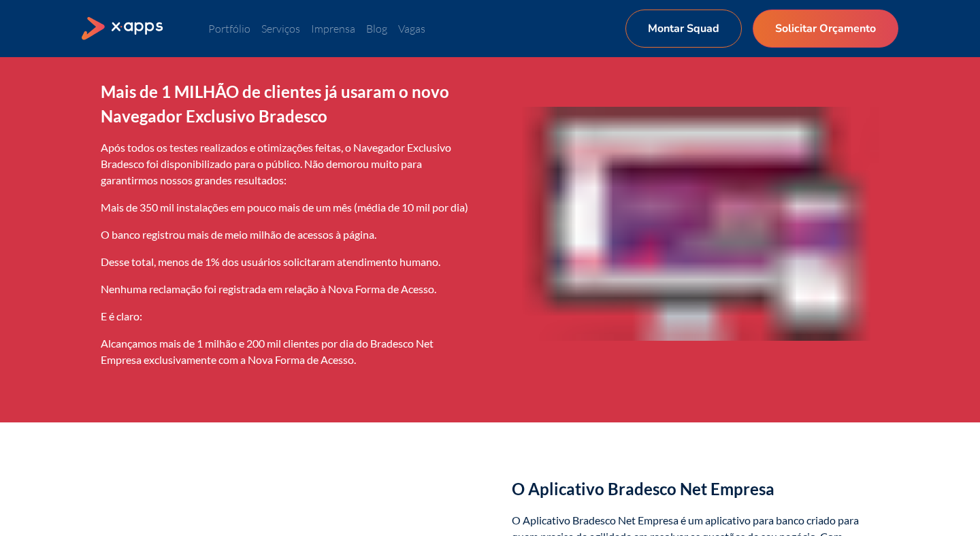 The width and height of the screenshot is (980, 536). What do you see at coordinates (285, 164) in the screenshot?
I see `p: Após todos os testes realizados e otimizações feitas, o Navegador Exclusivo Bradesco foi disponib...` at bounding box center [285, 164].